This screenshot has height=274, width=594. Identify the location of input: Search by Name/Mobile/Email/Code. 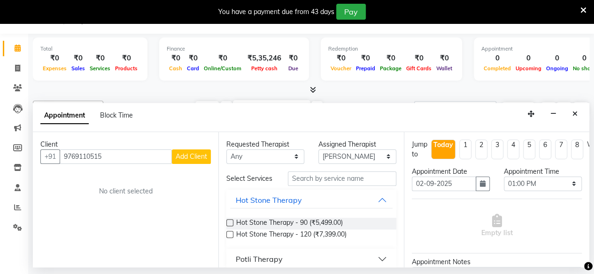
(115, 157).